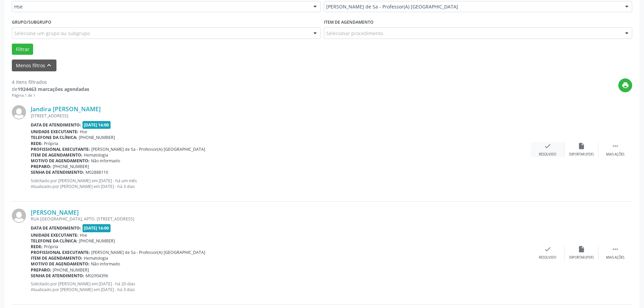 The width and height of the screenshot is (644, 308). I want to click on span: M02888110, so click(97, 172).